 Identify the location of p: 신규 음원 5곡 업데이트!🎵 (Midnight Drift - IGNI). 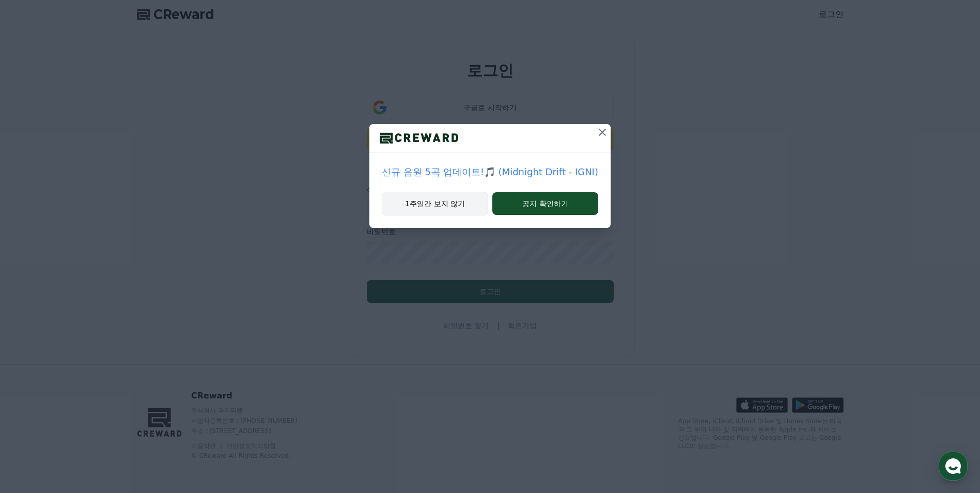
(490, 172).